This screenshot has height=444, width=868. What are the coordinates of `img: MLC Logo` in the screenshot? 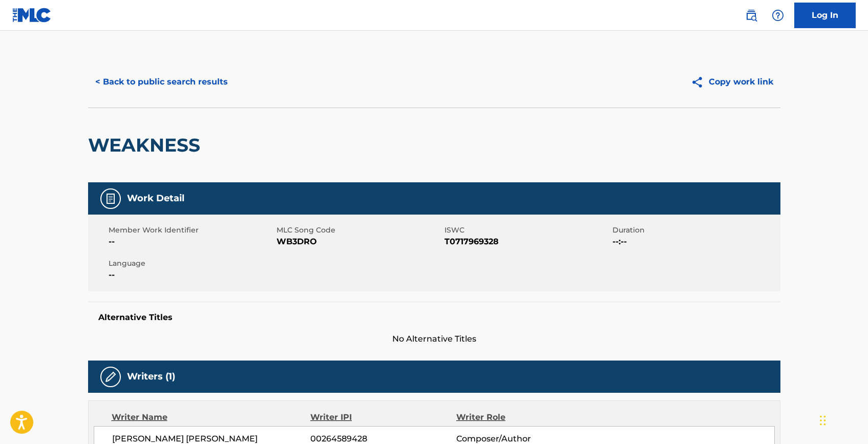 It's located at (31, 15).